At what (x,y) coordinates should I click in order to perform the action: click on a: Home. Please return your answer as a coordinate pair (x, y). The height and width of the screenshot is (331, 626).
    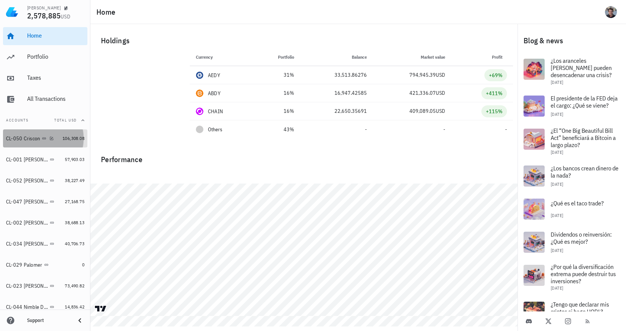
    Looking at the image, I should click on (45, 36).